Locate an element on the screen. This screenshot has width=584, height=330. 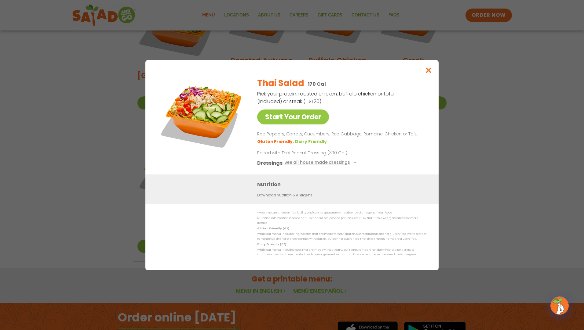
a: Download Nutrition & Allergens is located at coordinates (284, 195).